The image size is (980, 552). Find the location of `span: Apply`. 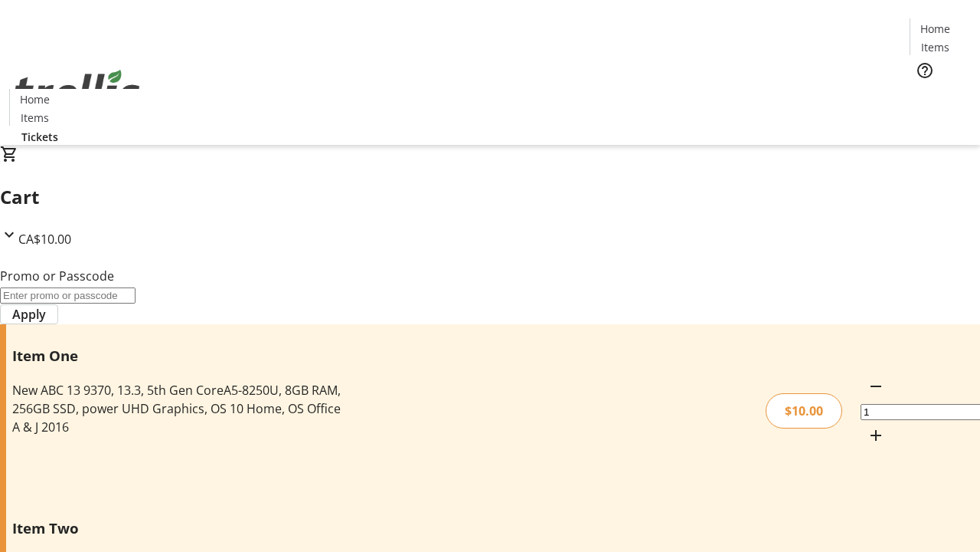

span: Apply is located at coordinates (29, 315).